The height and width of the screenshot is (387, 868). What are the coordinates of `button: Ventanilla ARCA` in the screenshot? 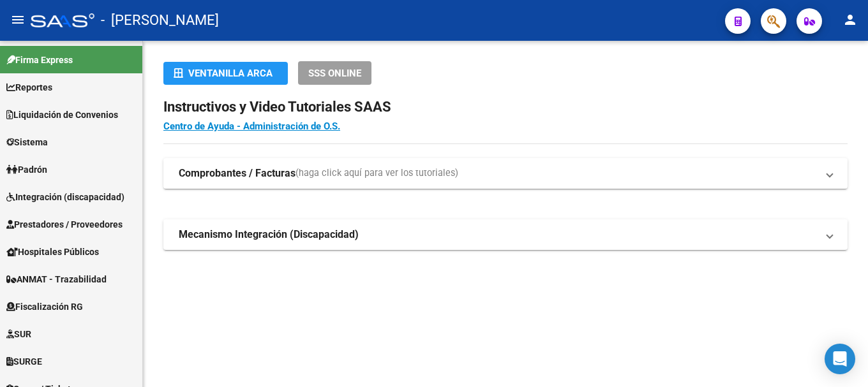 It's located at (225, 74).